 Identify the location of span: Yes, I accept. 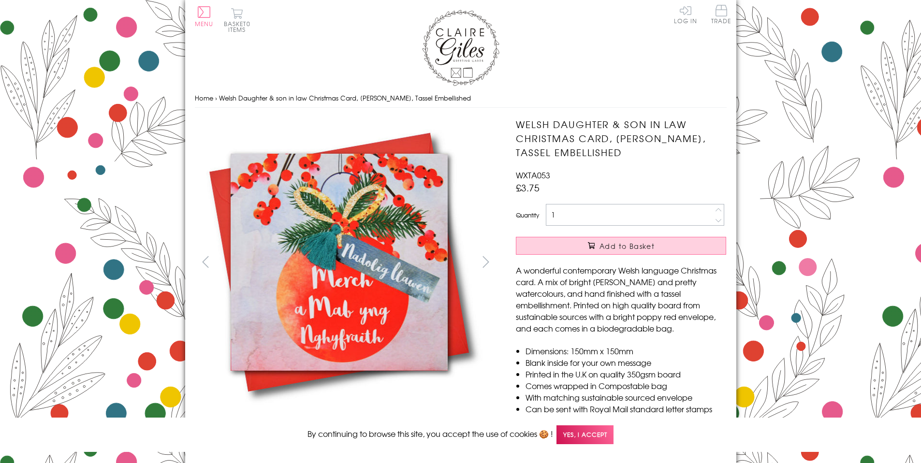
(585, 435).